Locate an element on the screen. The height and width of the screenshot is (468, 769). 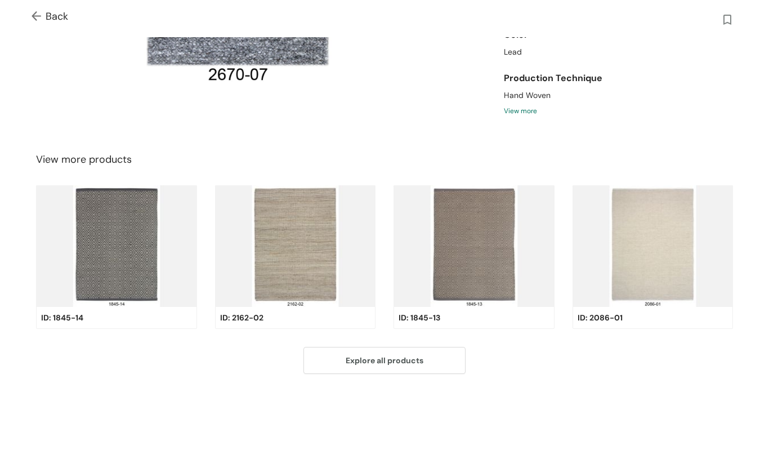
span: ID: 2162-02 is located at coordinates (242, 318).